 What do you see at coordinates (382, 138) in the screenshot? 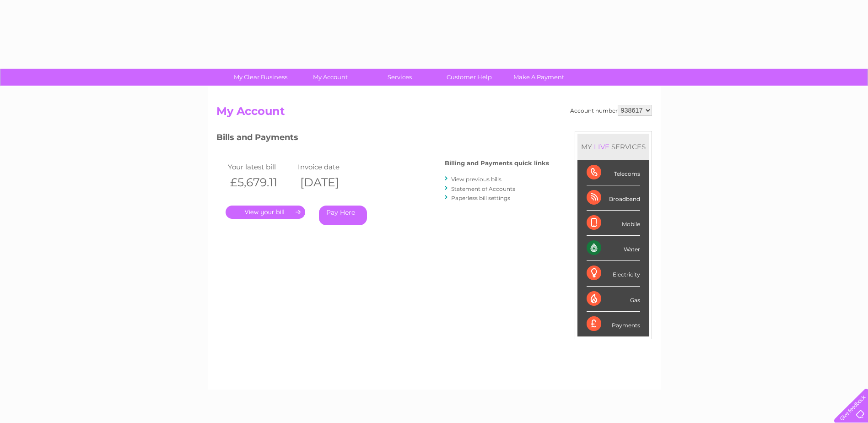
I see `h3: Bills and Payments` at bounding box center [382, 138].